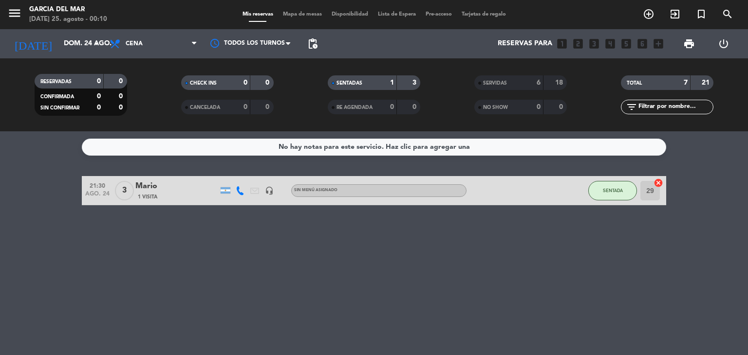  What do you see at coordinates (675, 107) in the screenshot?
I see `input: Filtrar por nombre...` at bounding box center [675, 107].